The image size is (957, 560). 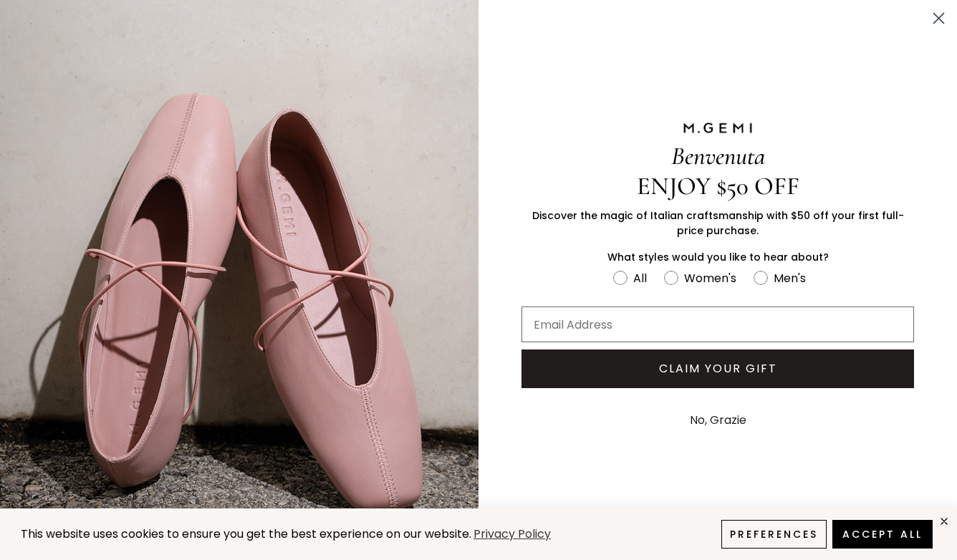 I want to click on a: Privacy Policy (opens in a new tab), so click(x=512, y=534).